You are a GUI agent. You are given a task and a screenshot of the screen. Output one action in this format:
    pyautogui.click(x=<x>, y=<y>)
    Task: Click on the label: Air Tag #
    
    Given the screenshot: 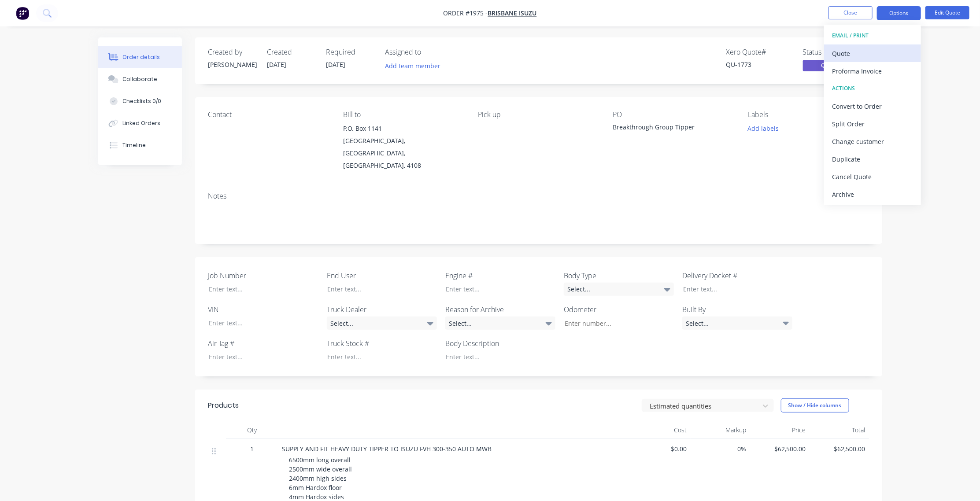 What is the action you would take?
    pyautogui.click(x=263, y=343)
    